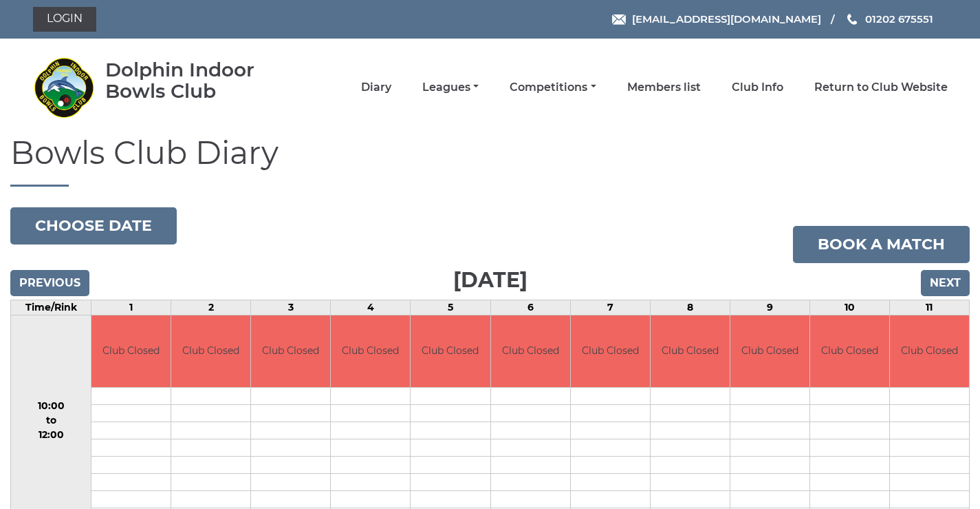  I want to click on a: Leagues, so click(451, 87).